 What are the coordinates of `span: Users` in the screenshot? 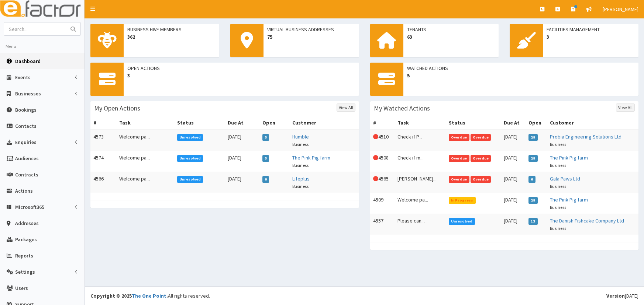 It's located at (21, 289).